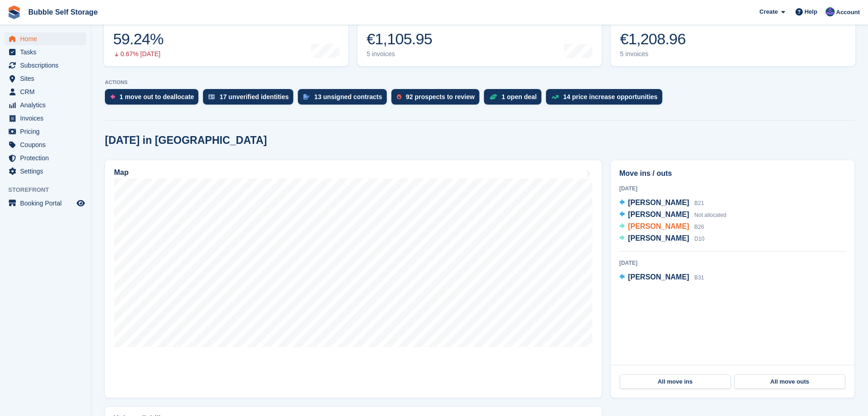 Image resolution: width=868 pixels, height=416 pixels. What do you see at coordinates (515, 99) in the screenshot?
I see `a: 1 open deal` at bounding box center [515, 99].